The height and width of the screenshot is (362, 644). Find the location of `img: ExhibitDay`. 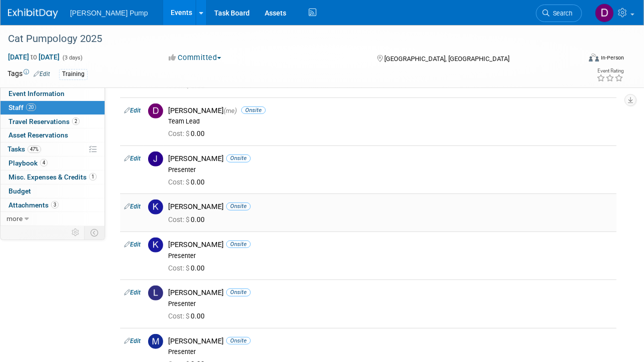

img: ExhibitDay is located at coordinates (33, 13).